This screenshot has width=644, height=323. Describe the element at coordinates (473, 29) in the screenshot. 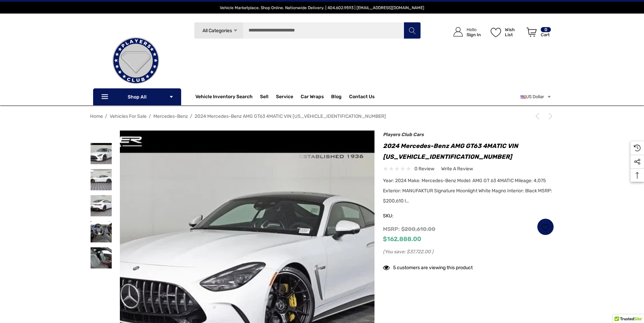

I see `p: Hello` at that location.